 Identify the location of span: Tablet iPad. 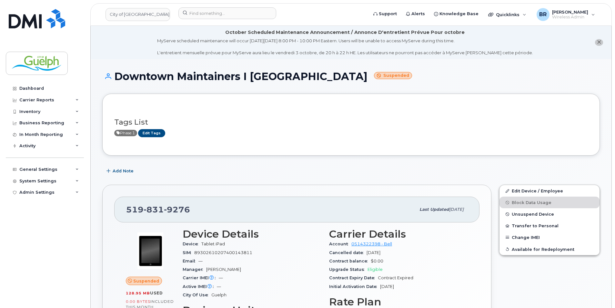
(213, 244).